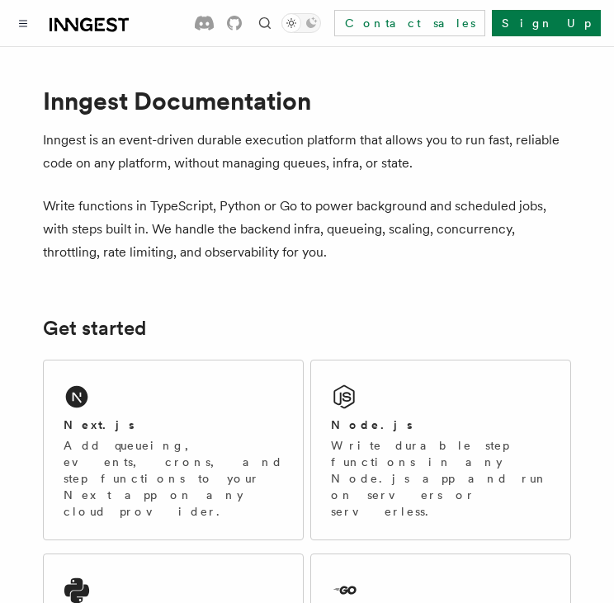  What do you see at coordinates (440, 449) in the screenshot?
I see `a: Node.jsWrite durable step functions in any Node.js app and run on servers or serverless.` at bounding box center [440, 449].